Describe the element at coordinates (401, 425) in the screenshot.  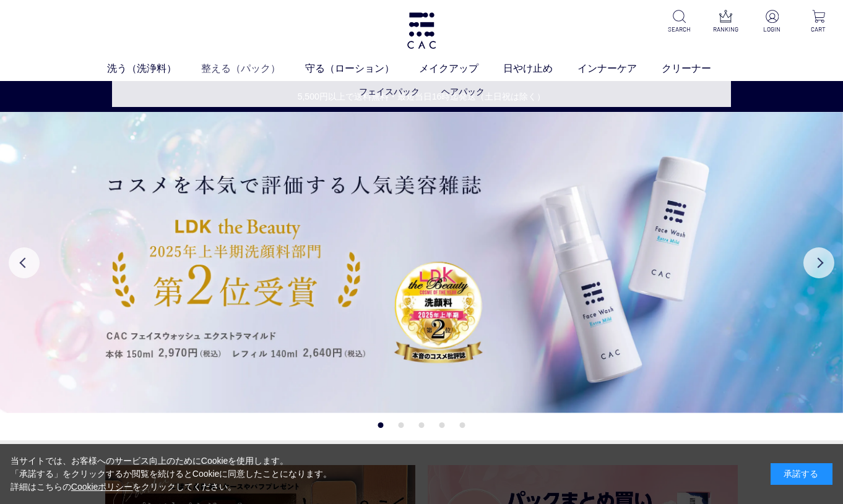
I see `button: 2 of 5` at that location.